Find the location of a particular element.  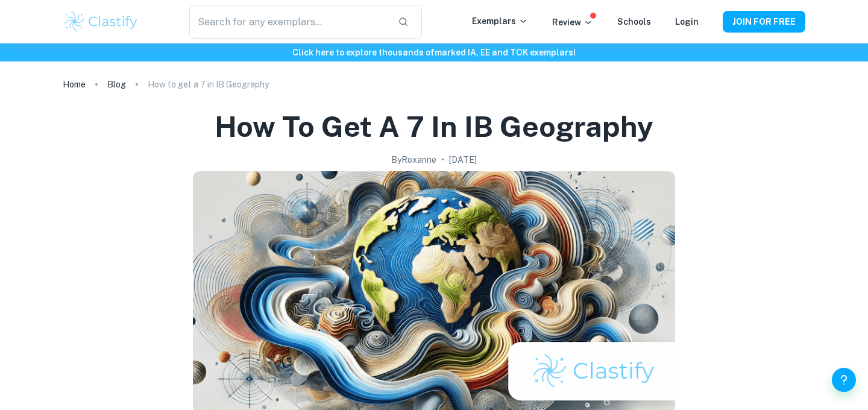

p: Review is located at coordinates (573, 23).